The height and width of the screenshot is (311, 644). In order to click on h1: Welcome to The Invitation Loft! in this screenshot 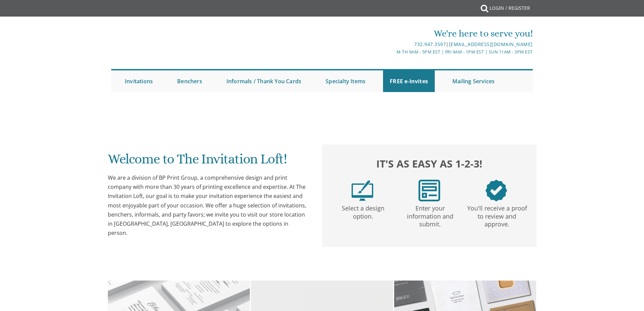, I will do `click(208, 161)`.